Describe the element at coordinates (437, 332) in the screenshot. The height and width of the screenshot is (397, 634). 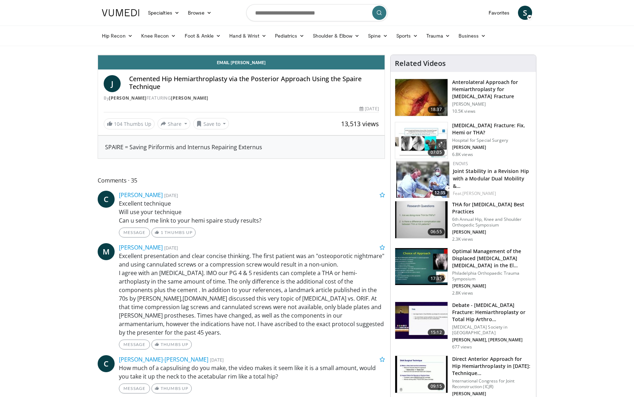
I see `span: 15:12` at that location.